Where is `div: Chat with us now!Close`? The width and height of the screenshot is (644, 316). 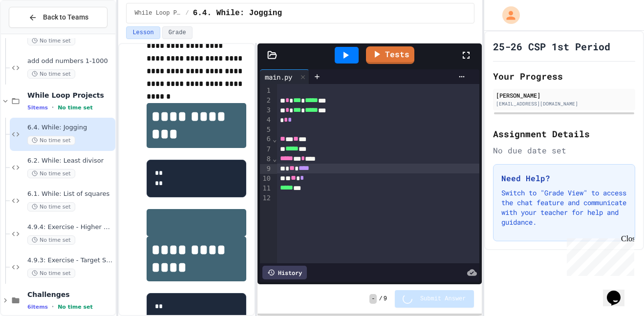 div: Chat with us now!Close is located at coordinates (35, 33).